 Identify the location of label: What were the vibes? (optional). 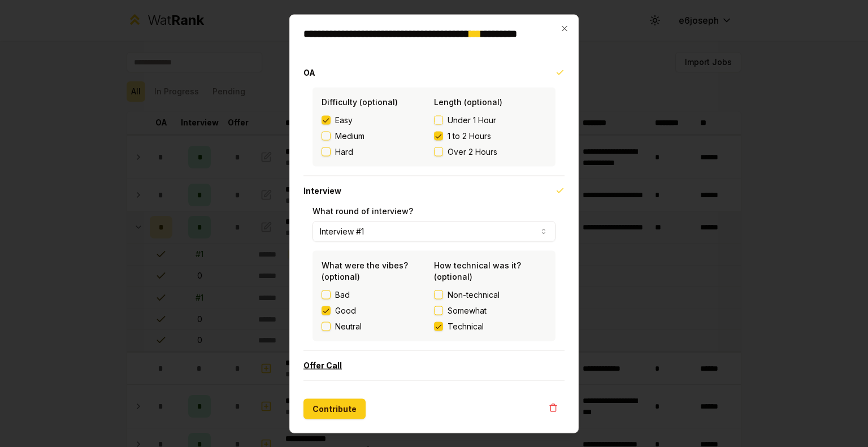
(364, 270).